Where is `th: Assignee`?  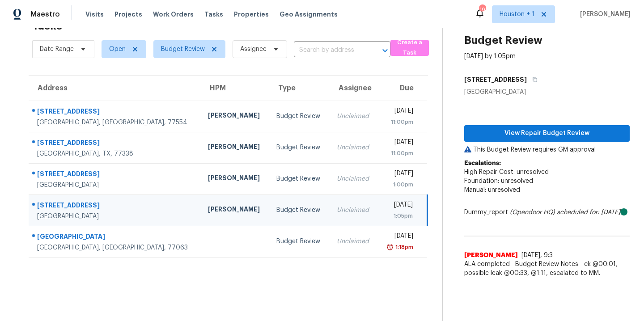
th: Assignee is located at coordinates (354, 88).